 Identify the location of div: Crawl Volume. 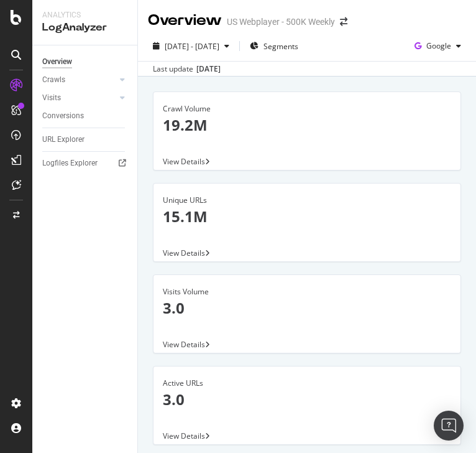
(307, 109).